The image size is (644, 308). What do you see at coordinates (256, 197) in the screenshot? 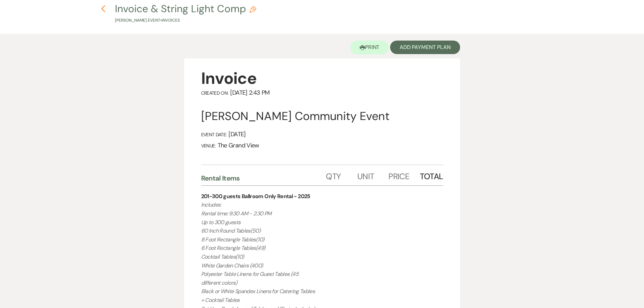
I see `div: 201-300 guests Ballroom Only Rental - 2025` at bounding box center [256, 197].